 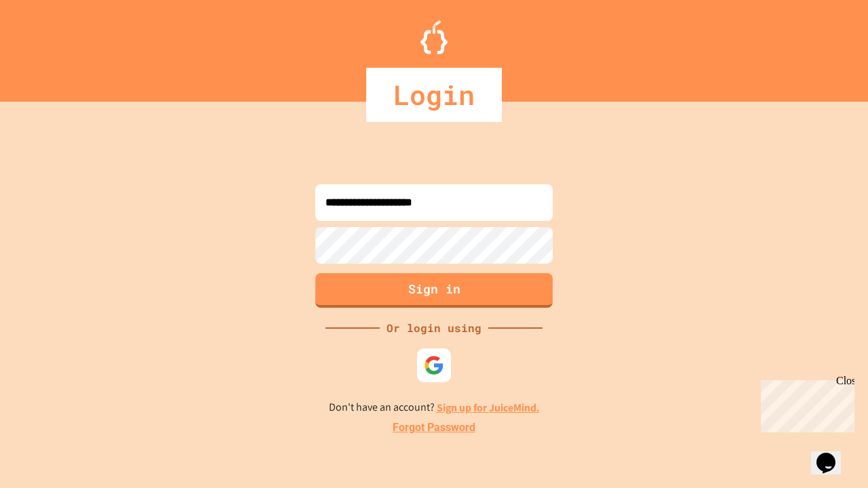 What do you see at coordinates (434, 38) in the screenshot?
I see `img: Logo.svg` at bounding box center [434, 38].